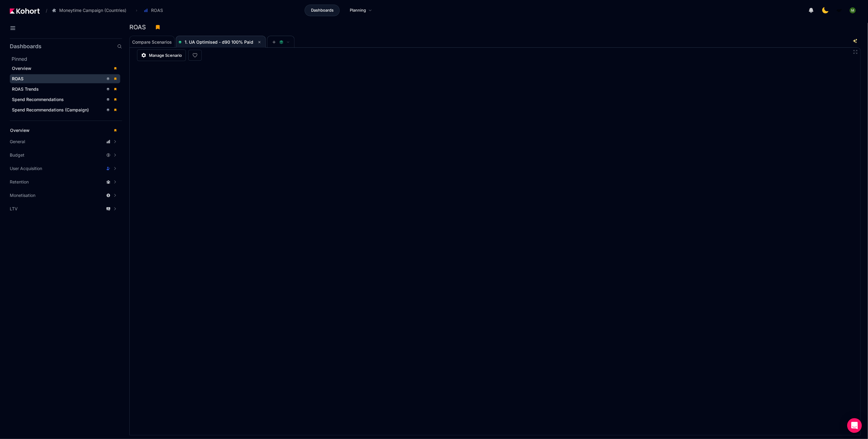  I want to click on button: ROAS, so click(155, 10).